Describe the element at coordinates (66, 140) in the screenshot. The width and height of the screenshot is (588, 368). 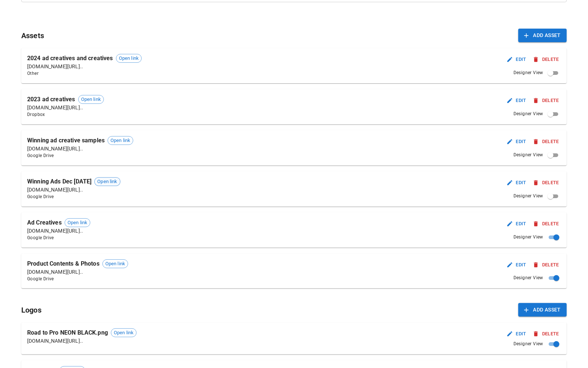
I see `p: Winning ad creative samples` at that location.